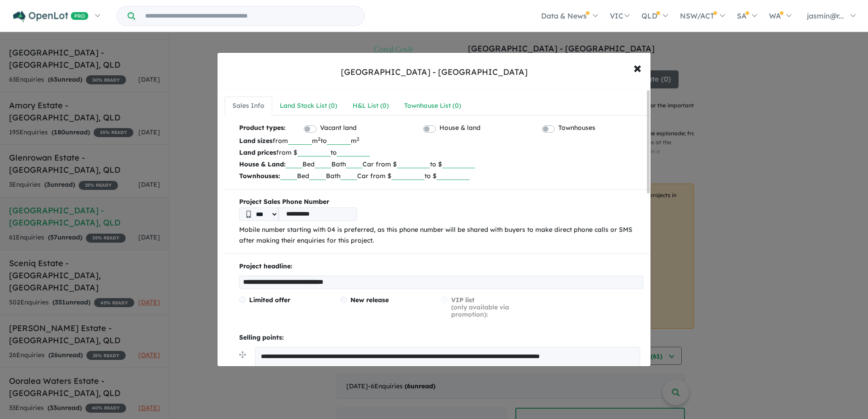 The height and width of the screenshot is (419, 868). What do you see at coordinates (577, 128) in the screenshot?
I see `label: Townhouses` at bounding box center [577, 128].